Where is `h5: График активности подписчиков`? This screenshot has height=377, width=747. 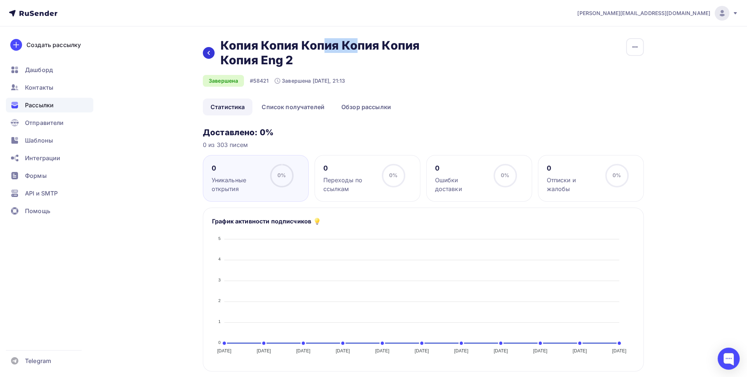 h5: График активности подписчиков is located at coordinates (262, 221).